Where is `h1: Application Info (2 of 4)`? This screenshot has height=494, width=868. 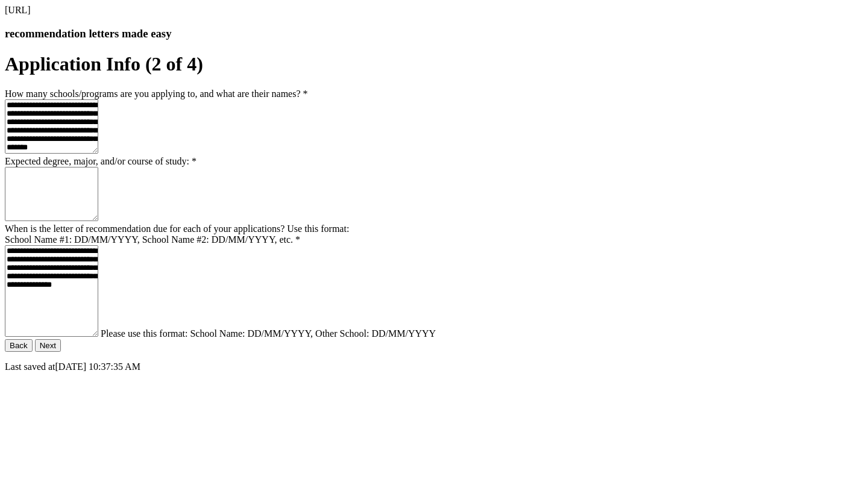 h1: Application Info (2 of 4) is located at coordinates (434, 64).